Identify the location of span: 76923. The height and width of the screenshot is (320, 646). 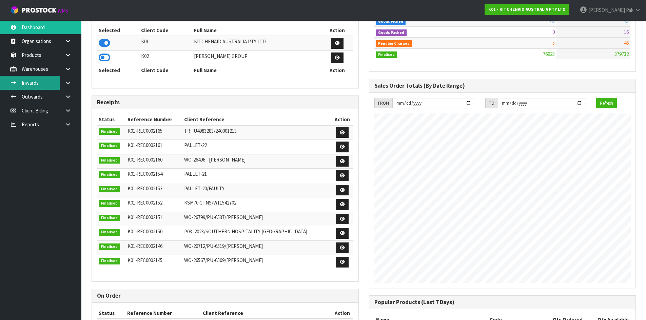
(549, 54).